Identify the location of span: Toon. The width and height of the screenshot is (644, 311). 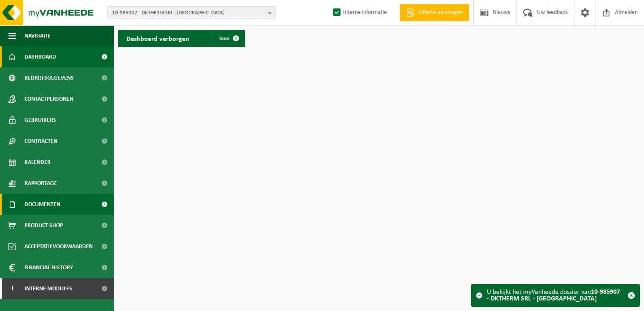
(224, 38).